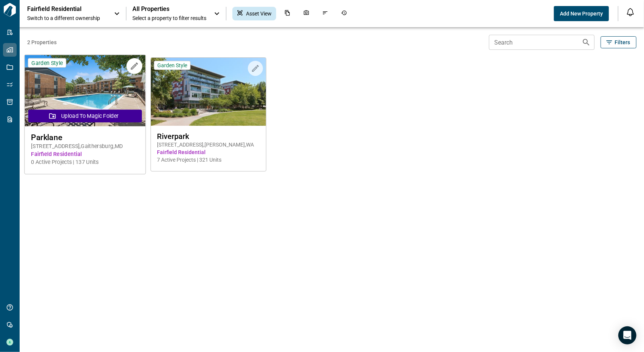 The width and height of the screenshot is (644, 352). What do you see at coordinates (344, 14) in the screenshot?
I see `div: Job History` at bounding box center [344, 14].